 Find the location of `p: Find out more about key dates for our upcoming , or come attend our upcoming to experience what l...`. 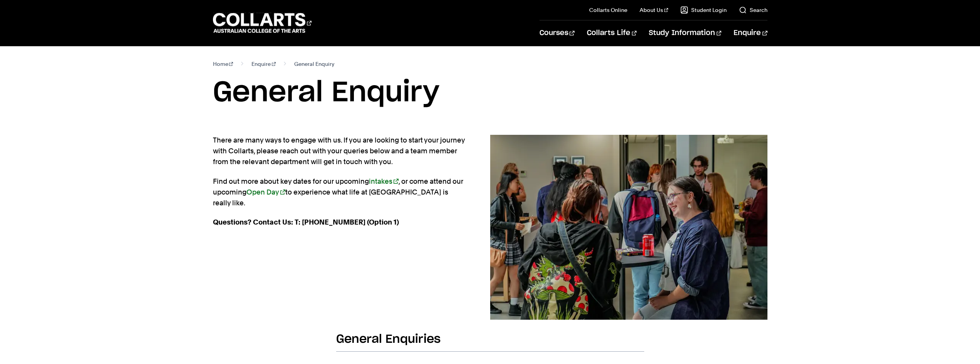

p: Find out more about key dates for our upcoming , or come attend our upcoming to experience what l... is located at coordinates (339, 193).